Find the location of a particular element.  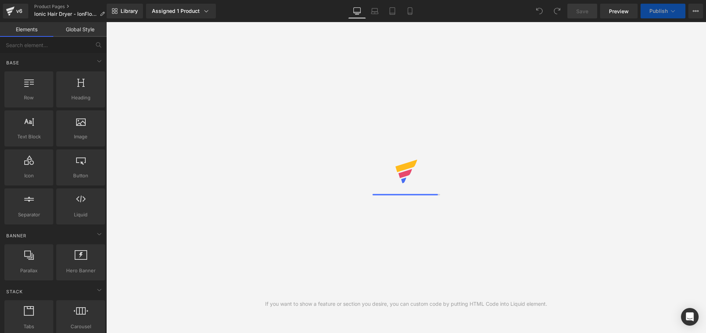

button: Publish is located at coordinates (663, 11).